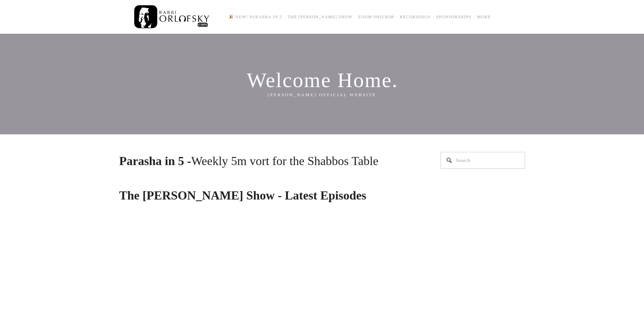 Image resolution: width=644 pixels, height=319 pixels. Describe the element at coordinates (155, 161) in the screenshot. I see `strong: Parasha in 5 -` at that location.